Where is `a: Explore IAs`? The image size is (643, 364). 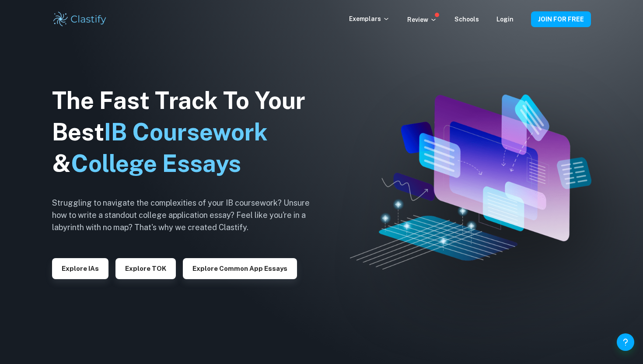
a: Explore IAs is located at coordinates (80, 268).